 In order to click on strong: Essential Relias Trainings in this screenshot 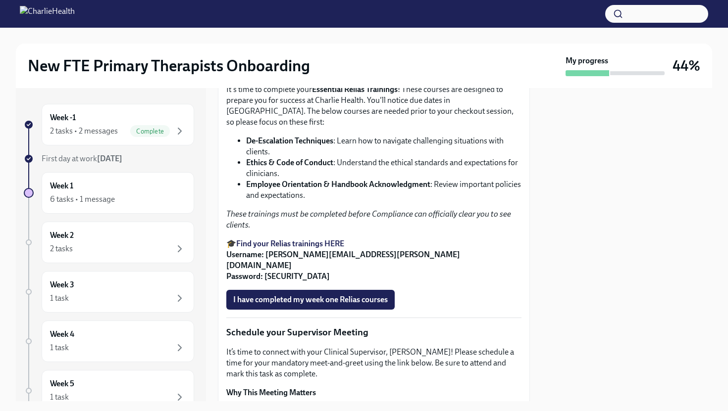, I will do `click(354, 89)`.